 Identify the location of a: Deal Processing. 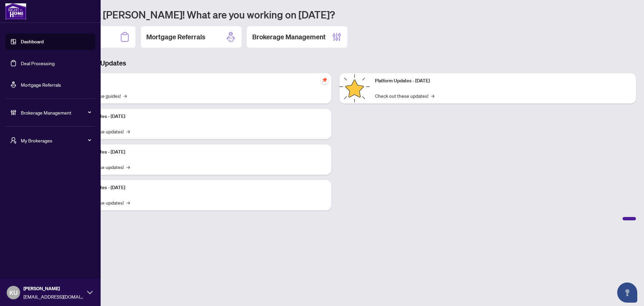
(37, 63).